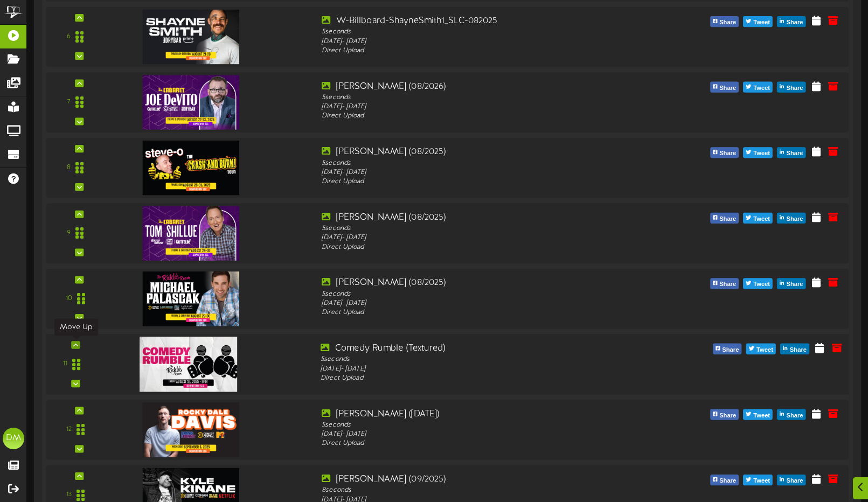 This screenshot has width=868, height=502. Describe the element at coordinates (191, 429) in the screenshot. I see `img: 23fe4ba7-ab88-49f9-bb7e-9e0e218ef7b2.jpg` at that location.